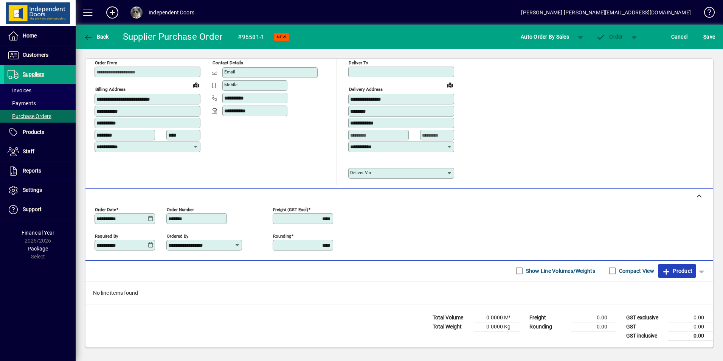 This screenshot has height=361, width=723. Describe the element at coordinates (230, 72) in the screenshot. I see `mat-label: Email` at that location.